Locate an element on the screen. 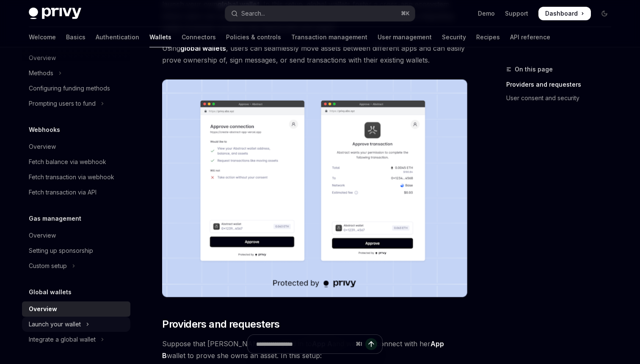  h5: Gas management is located at coordinates (55, 219).